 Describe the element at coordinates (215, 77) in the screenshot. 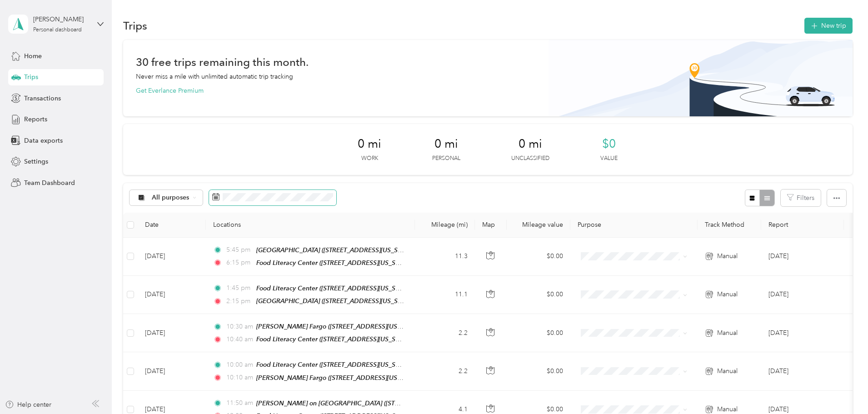

I see `p: Never miss a mile with unlimited automatic trip tracking` at that location.